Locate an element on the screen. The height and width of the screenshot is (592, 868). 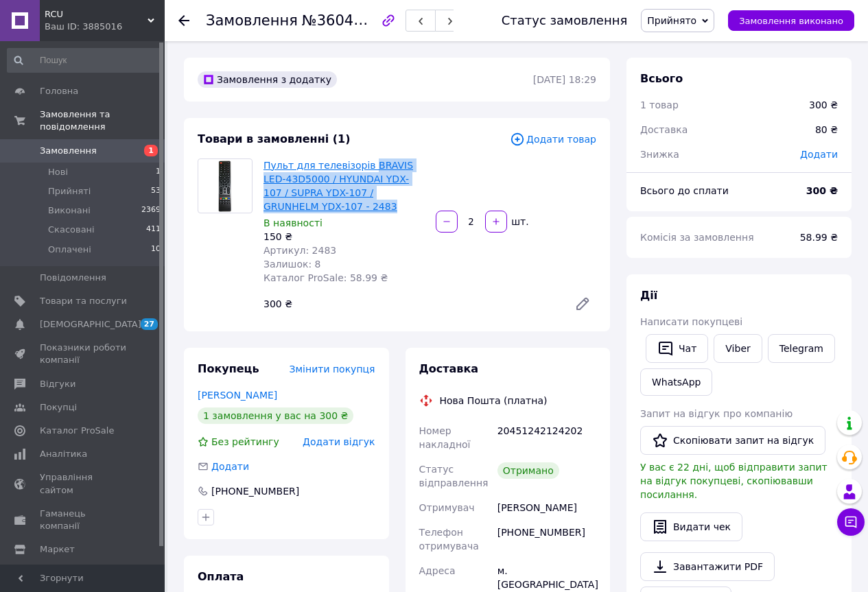
span: В наявності is located at coordinates (293, 223).